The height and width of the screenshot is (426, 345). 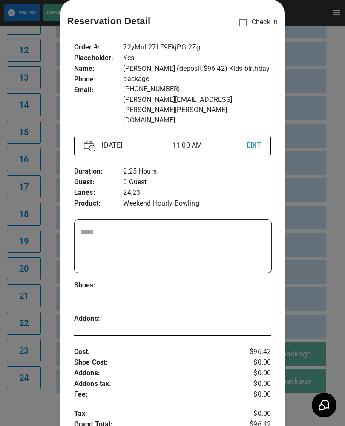 What do you see at coordinates (156, 362) in the screenshot?
I see `p: Shoe Cost :` at bounding box center [156, 362].